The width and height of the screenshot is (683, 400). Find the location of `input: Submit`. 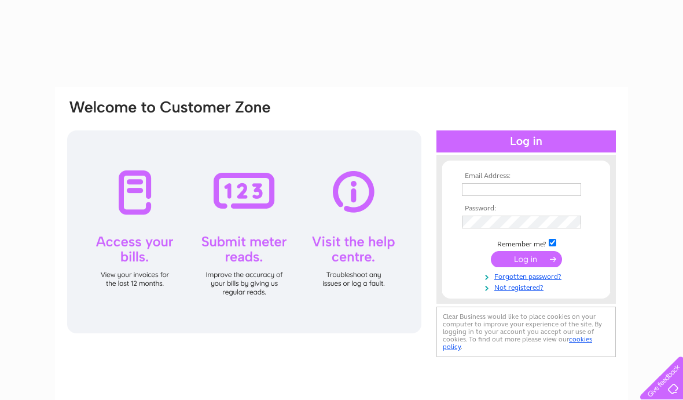

input: Submit is located at coordinates (526, 259).